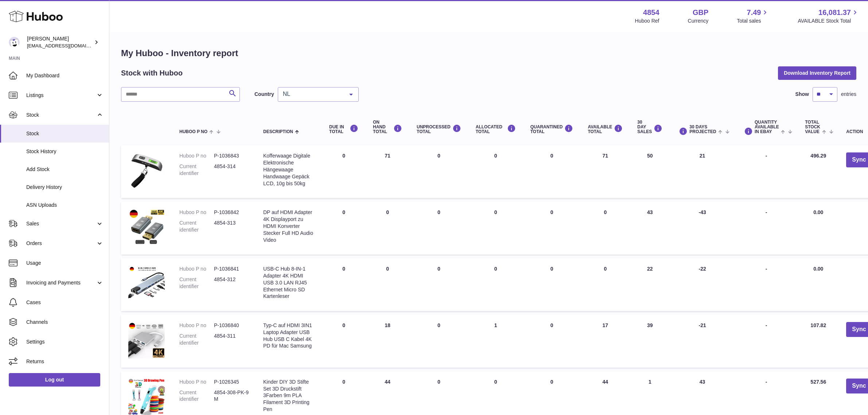 The image size is (868, 415). I want to click on td: 17, so click(605, 341).